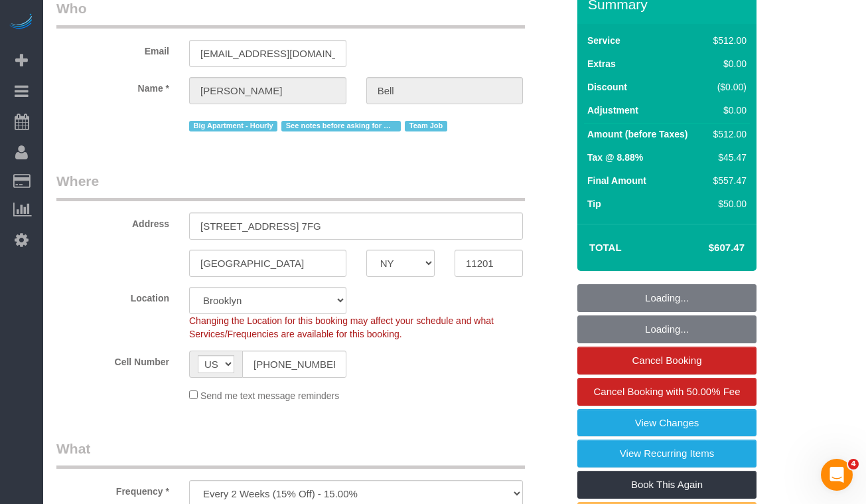  What do you see at coordinates (267, 263) in the screenshot?
I see `input: City` at bounding box center [267, 263].